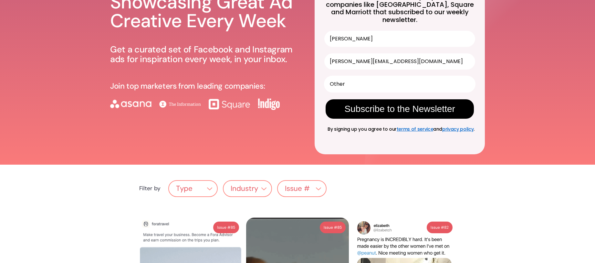  I want to click on div: 82, so click(446, 227).